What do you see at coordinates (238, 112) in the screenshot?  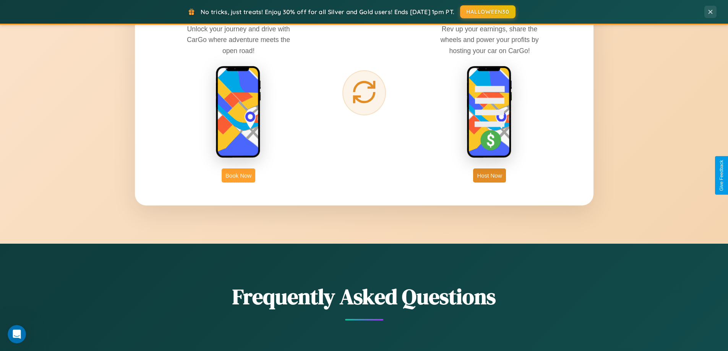 I see `img: rent phone` at bounding box center [238, 112].